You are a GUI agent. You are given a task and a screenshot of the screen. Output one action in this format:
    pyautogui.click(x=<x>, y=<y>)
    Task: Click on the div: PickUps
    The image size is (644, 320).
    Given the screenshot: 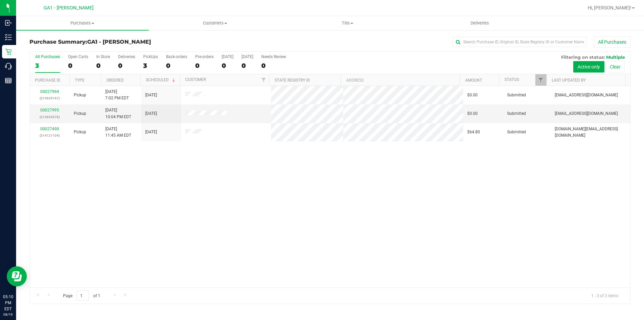 What is the action you would take?
    pyautogui.click(x=151, y=57)
    